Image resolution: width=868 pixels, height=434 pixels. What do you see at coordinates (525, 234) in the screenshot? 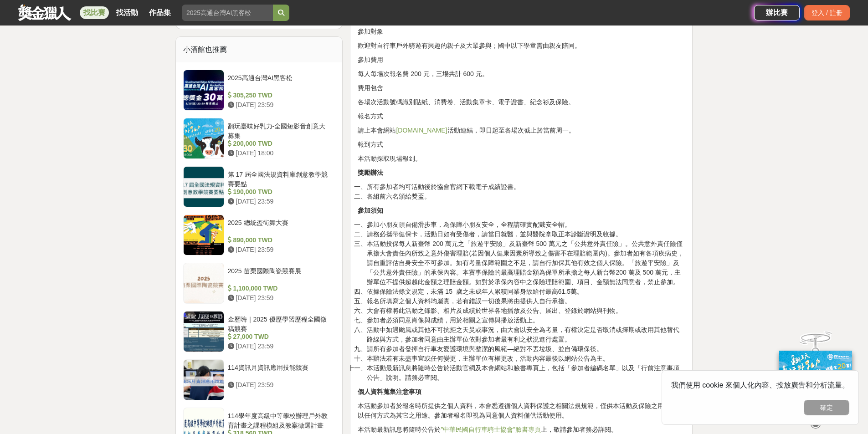
I see `li: 請務必攜帶健保卡，活動日如有受傷者，請當日就醫，並與醫院拿取正本診斷證明及收據。` at bounding box center [525, 234].